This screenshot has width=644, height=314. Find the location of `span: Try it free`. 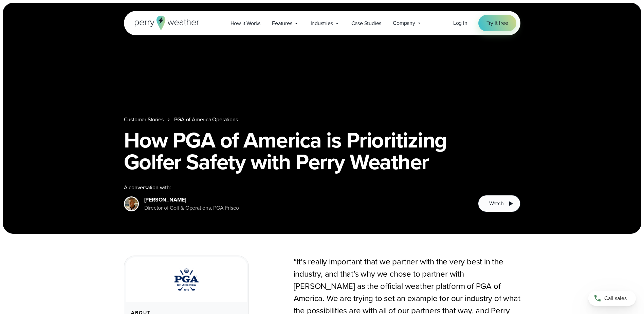

span: Try it free is located at coordinates (498, 23).